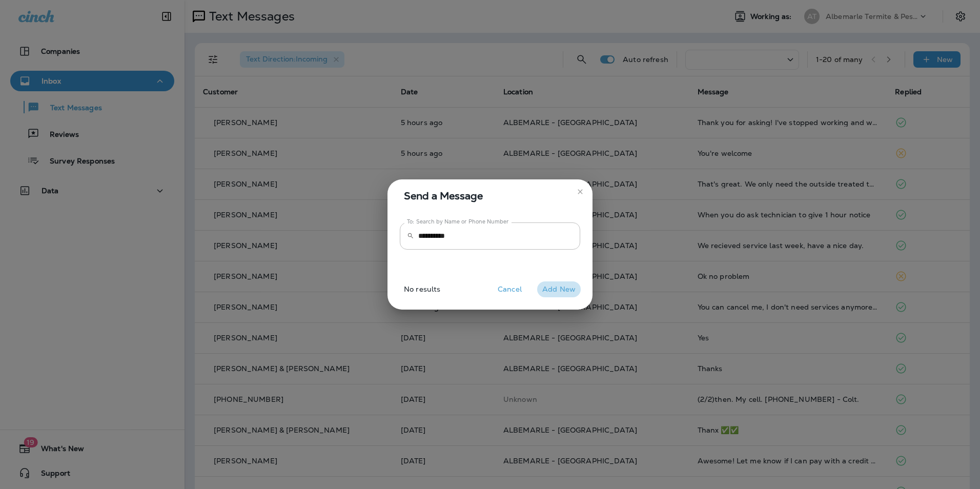  What do you see at coordinates (510, 289) in the screenshot?
I see `button: Cancel` at bounding box center [510, 289].